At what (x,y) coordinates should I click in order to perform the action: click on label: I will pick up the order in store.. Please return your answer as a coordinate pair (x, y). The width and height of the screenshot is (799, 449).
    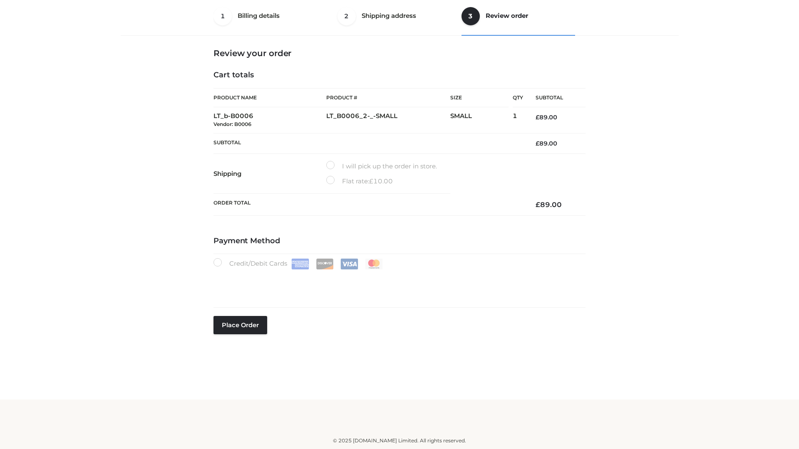
    Looking at the image, I should click on (381, 166).